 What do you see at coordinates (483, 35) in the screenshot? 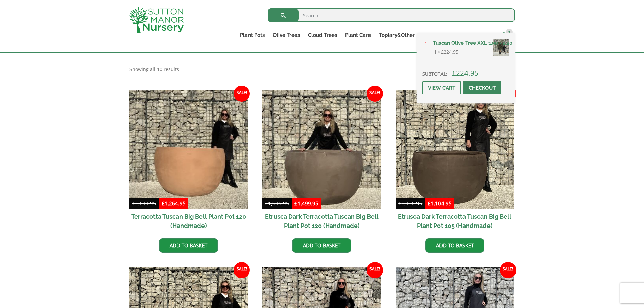
I see `a: Contact` at bounding box center [483, 35].